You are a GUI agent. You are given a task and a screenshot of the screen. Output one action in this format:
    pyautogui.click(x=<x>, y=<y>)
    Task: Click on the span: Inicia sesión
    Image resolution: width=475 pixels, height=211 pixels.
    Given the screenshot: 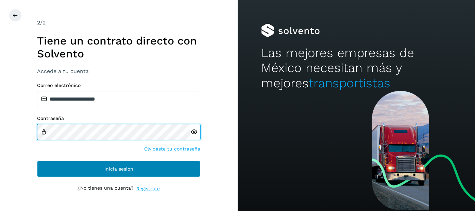 What is the action you would take?
    pyautogui.click(x=119, y=169)
    